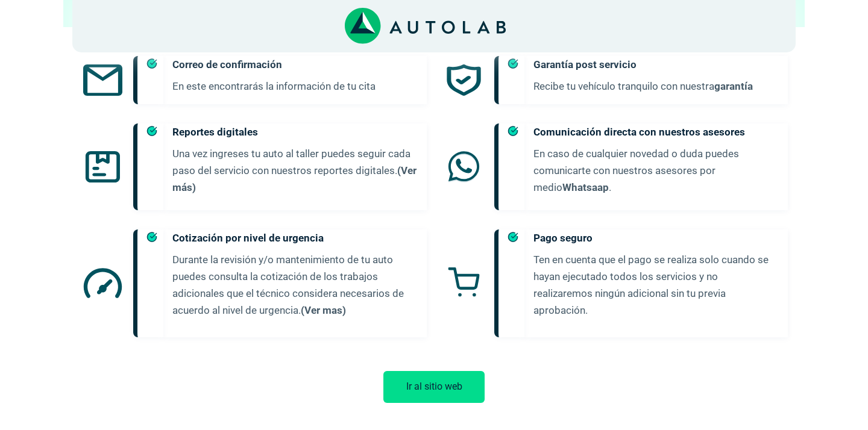 This screenshot has height=430, width=868. Describe the element at coordinates (656, 285) in the screenshot. I see `p: Ten en cuenta que el pago se realiza solo cuando se hayan ejecutado todos los servicios y no real...` at that location.